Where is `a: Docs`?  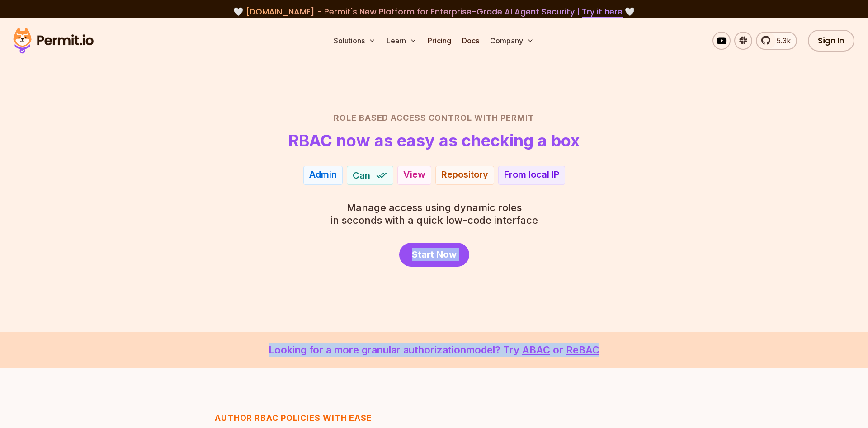 a: Docs is located at coordinates (471, 41).